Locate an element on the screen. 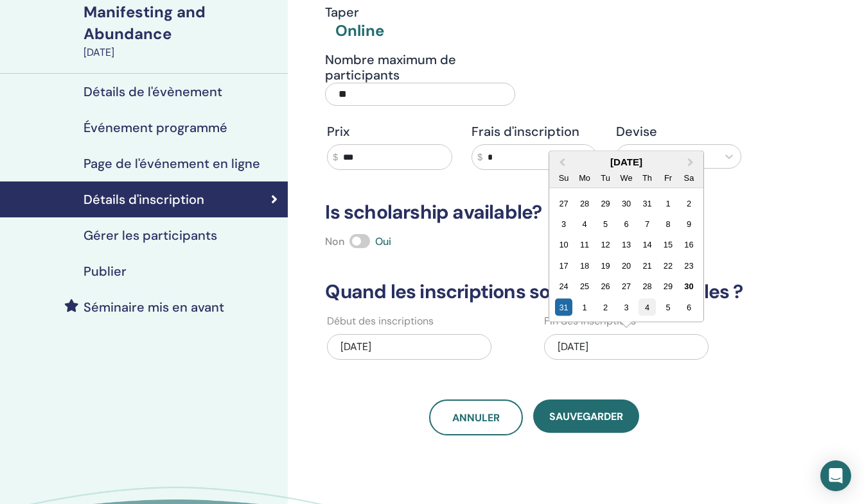  div: Th is located at coordinates (647, 177).